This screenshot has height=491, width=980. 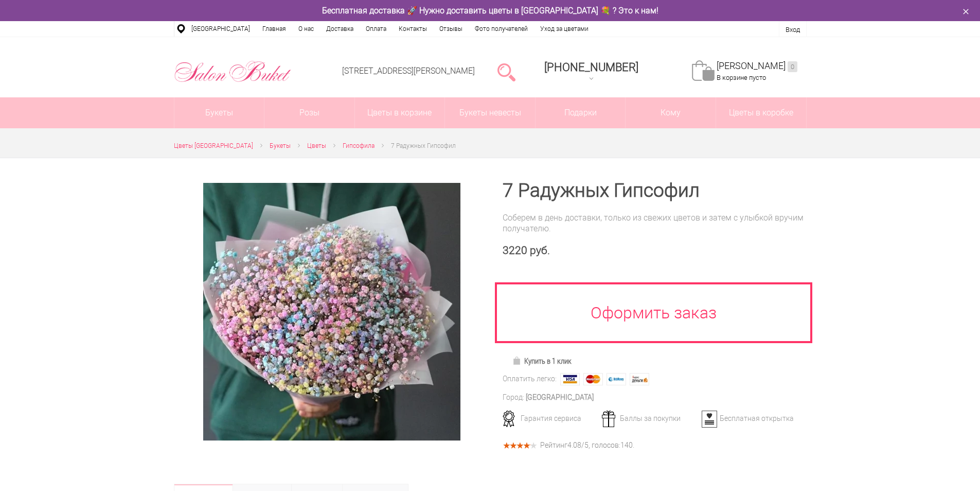 I want to click on a: О нас, so click(x=306, y=29).